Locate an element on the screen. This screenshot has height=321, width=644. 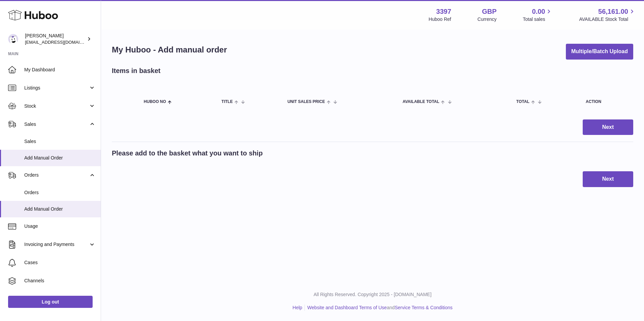
span: Cases is located at coordinates (60, 262).